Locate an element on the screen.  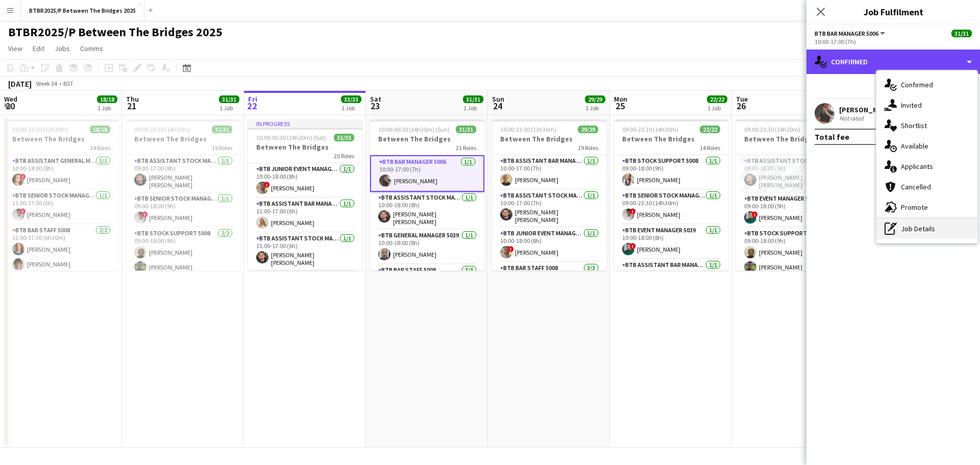
span: 24 is located at coordinates (498, 106).